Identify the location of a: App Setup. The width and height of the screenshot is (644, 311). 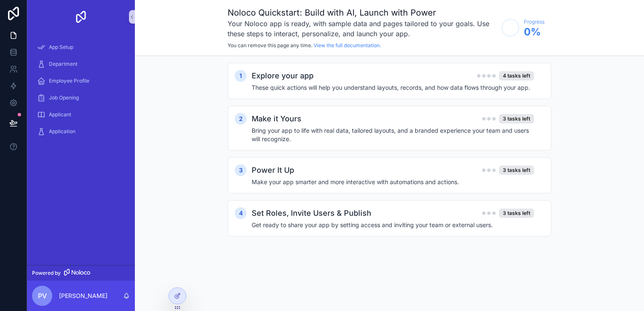
(81, 47).